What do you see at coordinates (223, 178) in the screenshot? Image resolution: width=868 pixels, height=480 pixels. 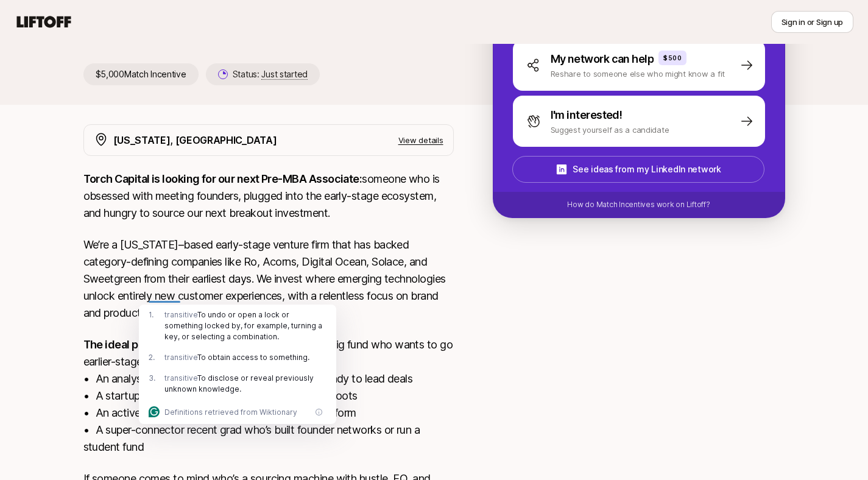 I see `strong: Torch Capital is looking for our next Pre-MBA Associate:` at bounding box center [223, 178].